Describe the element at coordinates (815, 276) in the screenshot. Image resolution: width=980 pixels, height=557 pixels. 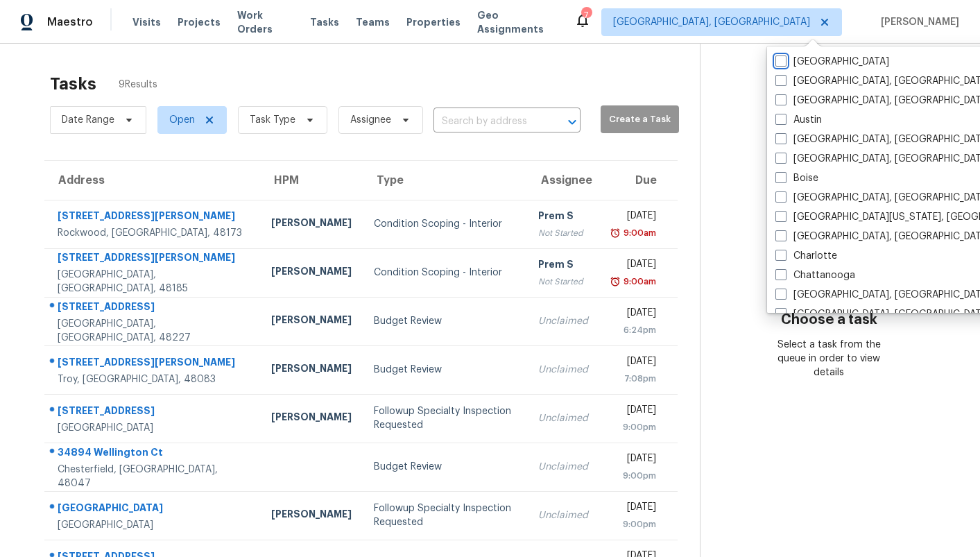
I see `label: Chattanooga` at that location.